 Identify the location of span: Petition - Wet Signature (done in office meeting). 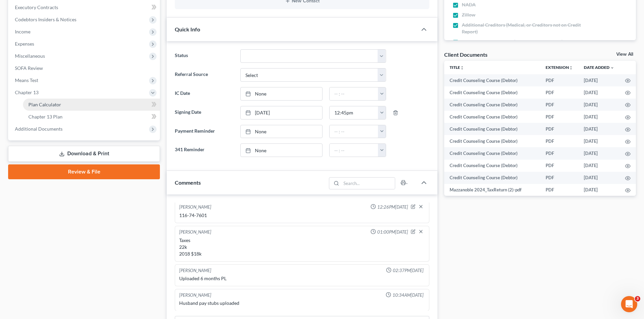
(512, 42).